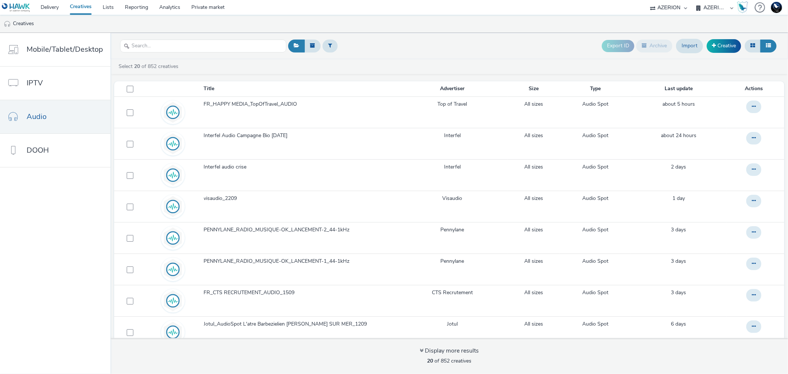 This screenshot has height=374, width=788. I want to click on a: CTS Recrutement, so click(452, 292).